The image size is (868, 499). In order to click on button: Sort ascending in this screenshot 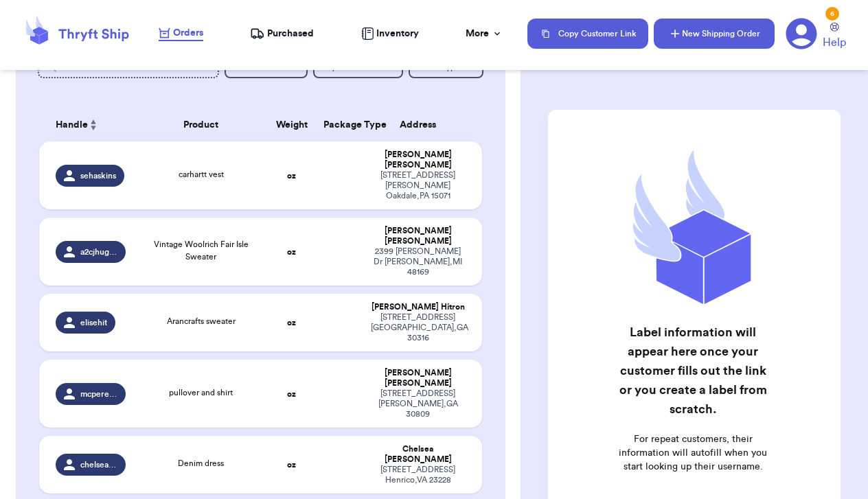, I will do `click(94, 125)`.